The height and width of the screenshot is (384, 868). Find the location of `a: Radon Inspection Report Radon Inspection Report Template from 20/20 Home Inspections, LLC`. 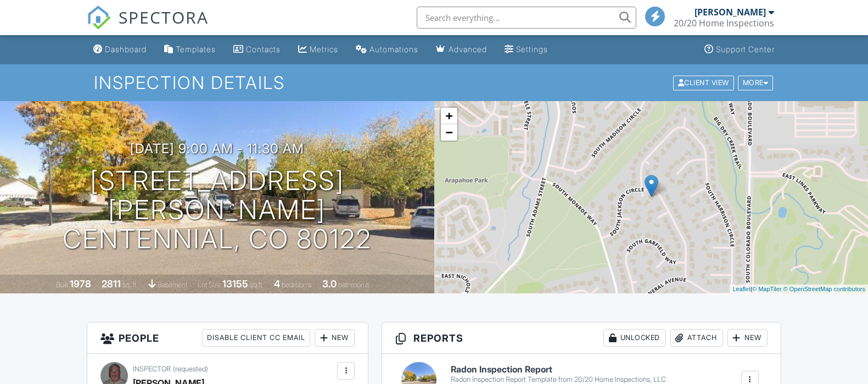

a: Radon Inspection Report Radon Inspection Report Template from 20/20 Home Inspections, LLC is located at coordinates (558, 374).